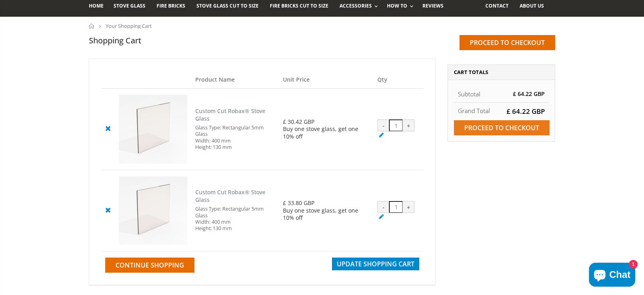 Image resolution: width=644 pixels, height=295 pixels. I want to click on span: Cart Totals, so click(471, 72).